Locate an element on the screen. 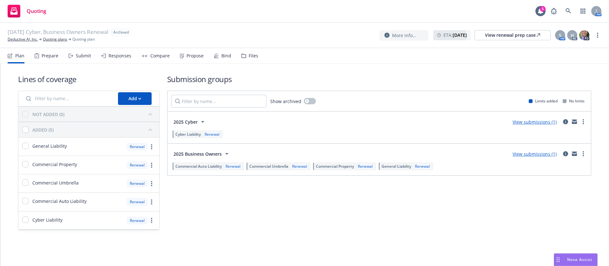 The image size is (609, 266). span: 2025 Business Owners is located at coordinates (198, 154).